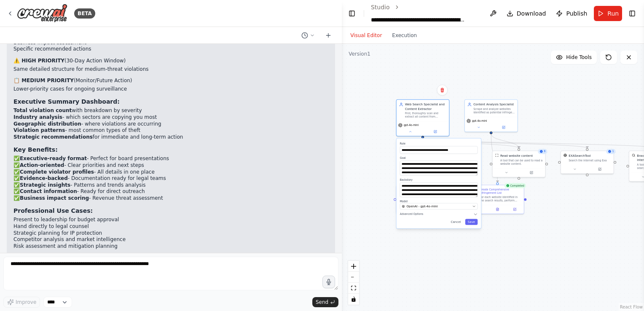 This screenshot has width=644, height=311. I want to click on strong: Business impact scoring, so click(54, 198).